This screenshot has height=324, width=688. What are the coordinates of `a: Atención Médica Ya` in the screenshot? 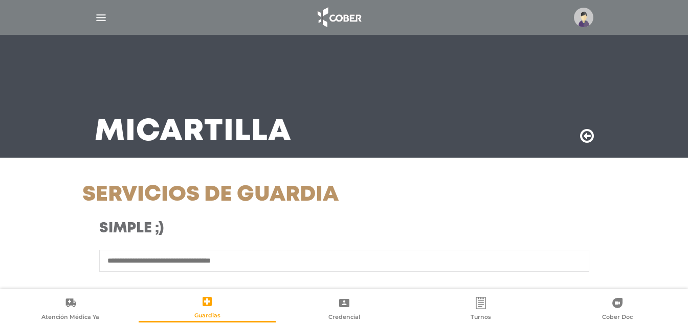 It's located at (70, 309).